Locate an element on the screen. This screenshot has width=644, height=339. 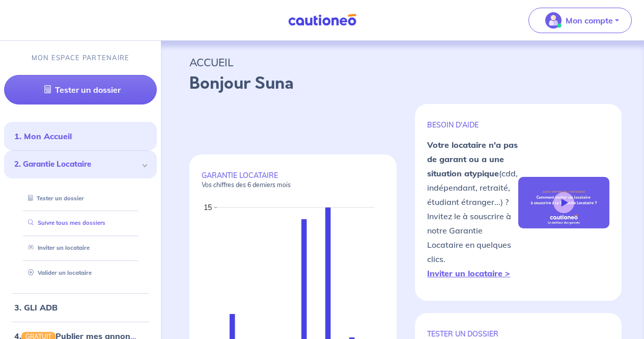
text: 15 is located at coordinates (207, 207).